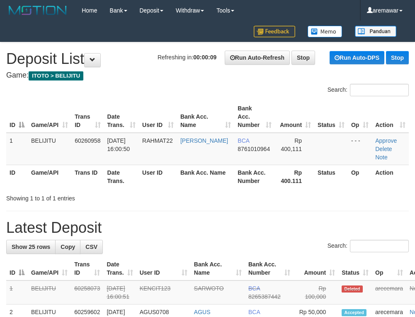  What do you see at coordinates (91, 247) in the screenshot?
I see `a: CSV` at bounding box center [91, 247].